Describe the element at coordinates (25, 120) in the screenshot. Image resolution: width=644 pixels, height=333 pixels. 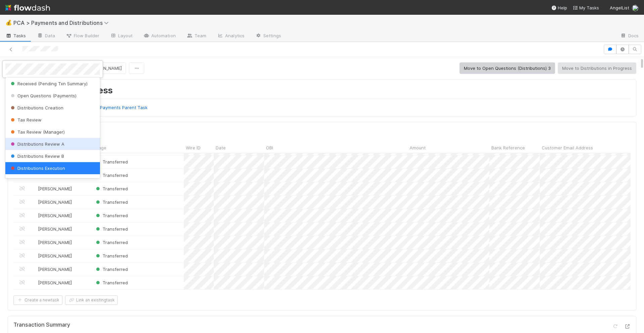
I see `span: Tax Review` at that location.